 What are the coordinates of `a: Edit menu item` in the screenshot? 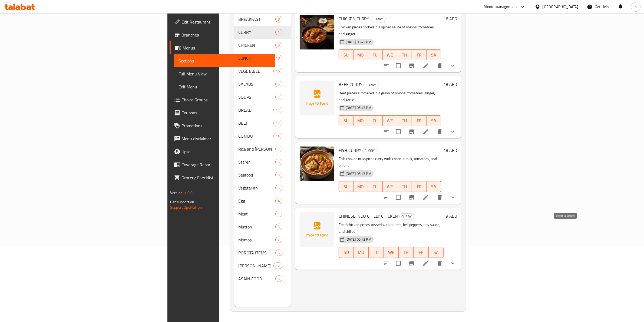 It's located at (426, 66).